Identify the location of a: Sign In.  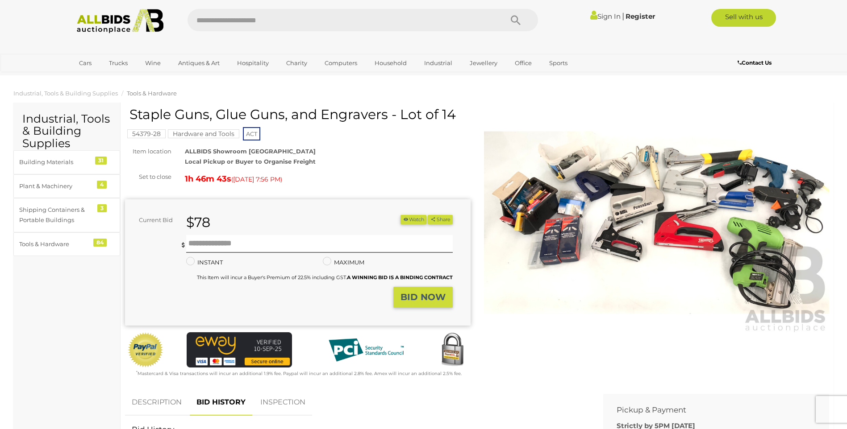
(605, 16).